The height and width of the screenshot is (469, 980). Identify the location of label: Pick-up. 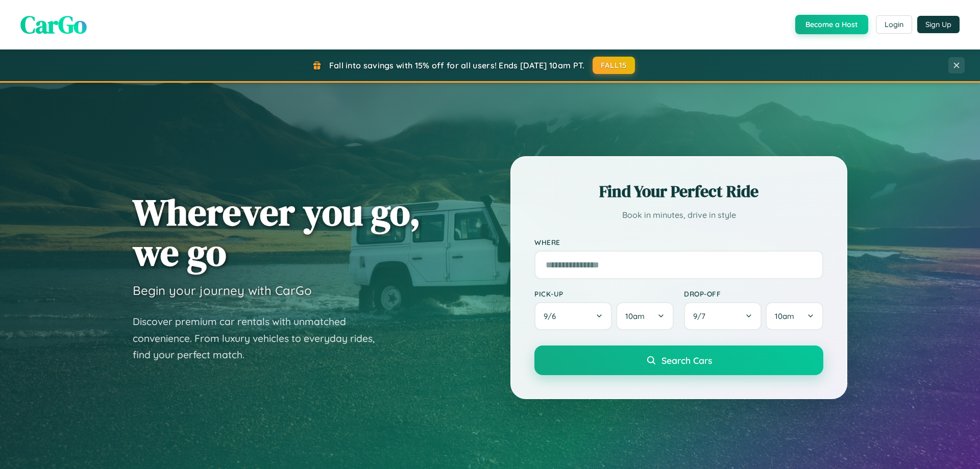
(604, 293).